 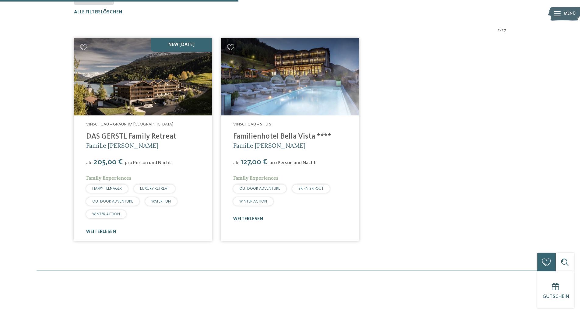 I want to click on a: Gutschein, so click(x=555, y=289).